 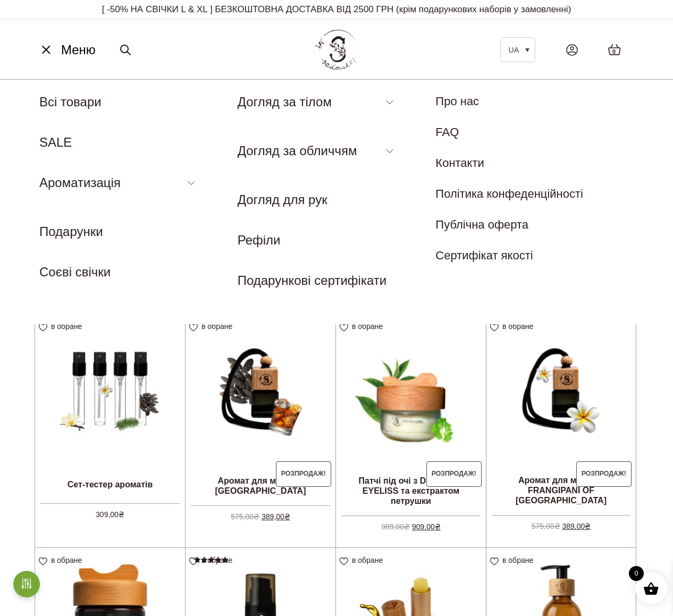 I want to click on span: UA, so click(x=514, y=50).